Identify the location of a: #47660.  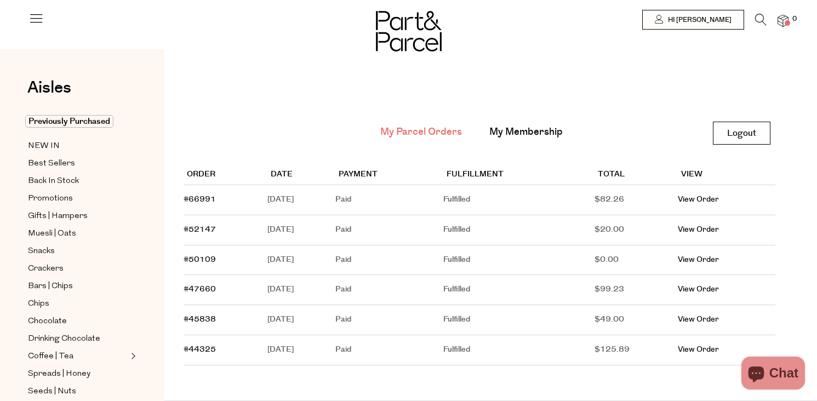
(200, 289).